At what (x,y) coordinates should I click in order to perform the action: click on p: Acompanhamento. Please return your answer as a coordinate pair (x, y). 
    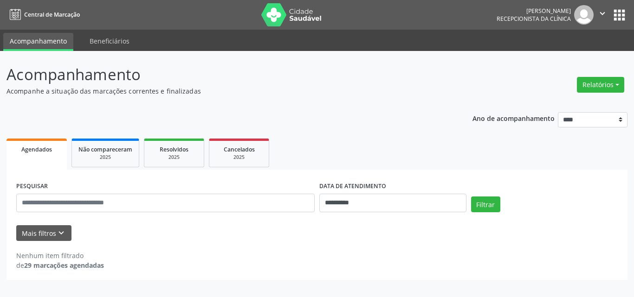
    Looking at the image, I should click on (224, 75).